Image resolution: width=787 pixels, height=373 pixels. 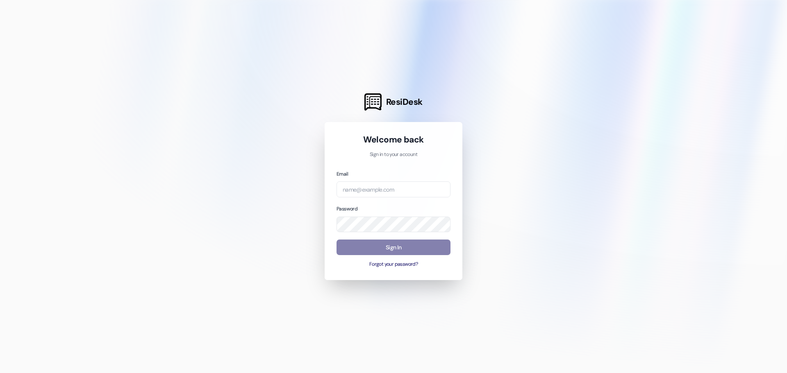 What do you see at coordinates (393, 155) in the screenshot?
I see `p: Sign in to your account` at bounding box center [393, 155].